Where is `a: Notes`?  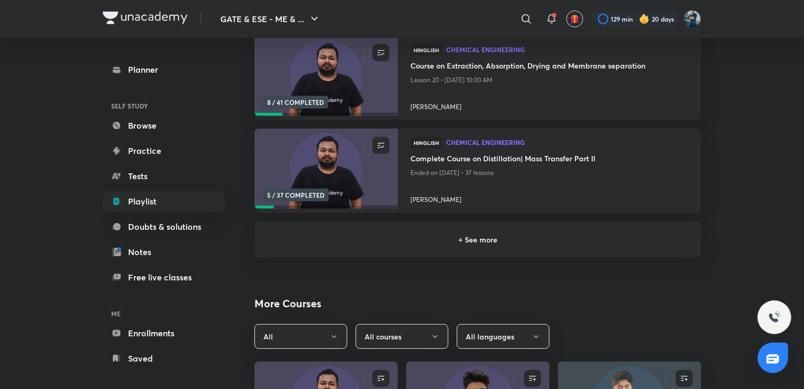
a: Notes is located at coordinates (164, 252).